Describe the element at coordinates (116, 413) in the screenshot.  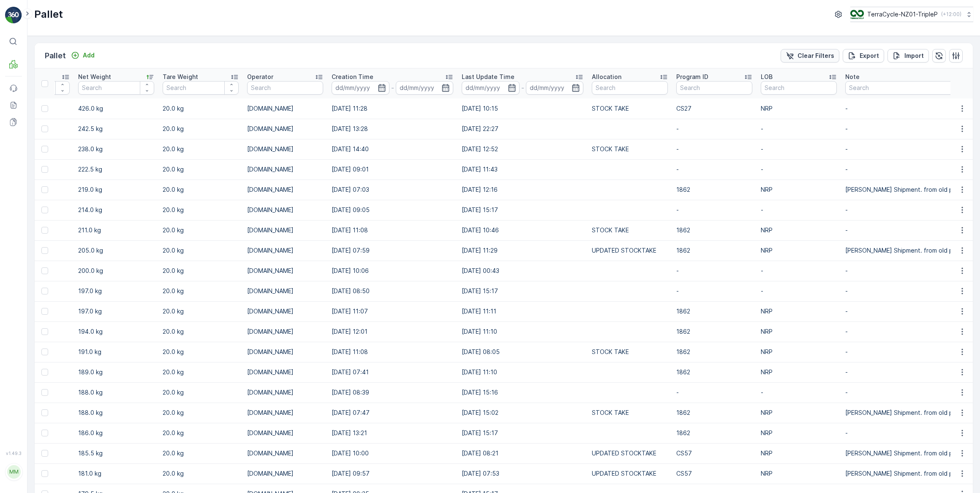
I see `td: 188.0 kg` at that location.